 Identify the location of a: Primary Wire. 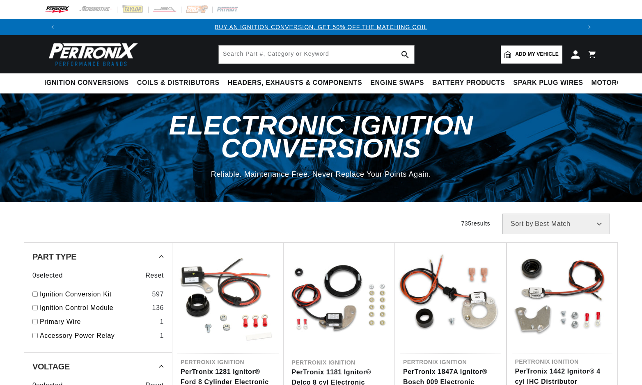
(98, 322).